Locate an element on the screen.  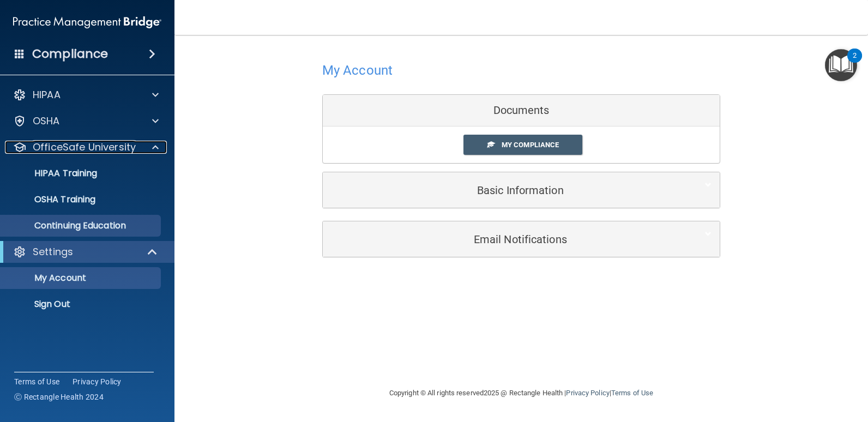
p: HIPAA Training is located at coordinates (52, 173).